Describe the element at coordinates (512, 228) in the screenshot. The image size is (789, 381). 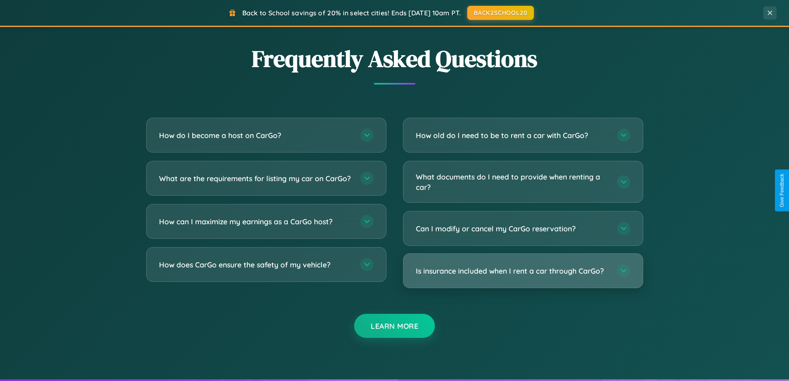
I see `h3: Can I modify or cancel my CarGo reservation?` at that location.